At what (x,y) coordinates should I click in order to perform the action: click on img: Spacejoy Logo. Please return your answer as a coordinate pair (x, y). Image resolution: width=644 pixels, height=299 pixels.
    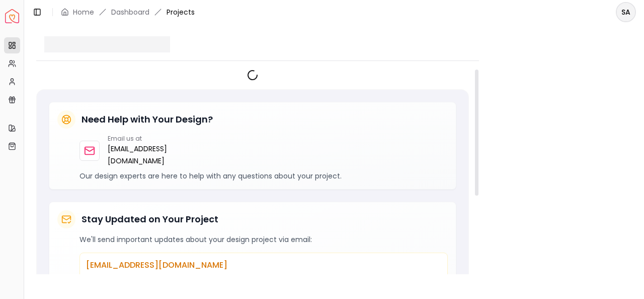
    Looking at the image, I should click on (12, 16).